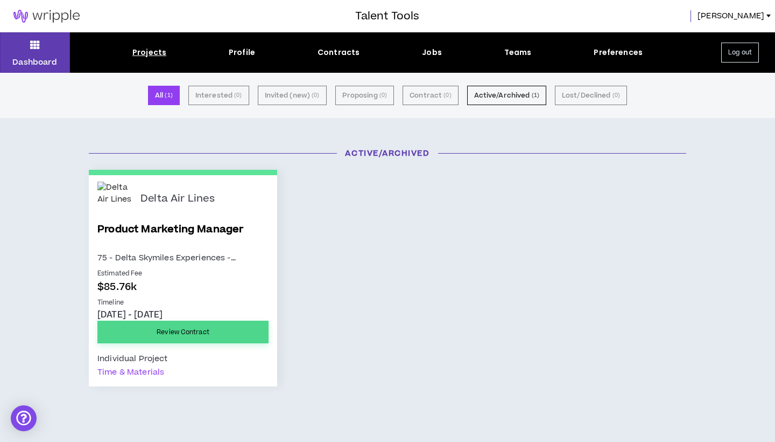 The width and height of the screenshot is (775, 442). I want to click on div: Open Intercom Messenger, so click(24, 418).